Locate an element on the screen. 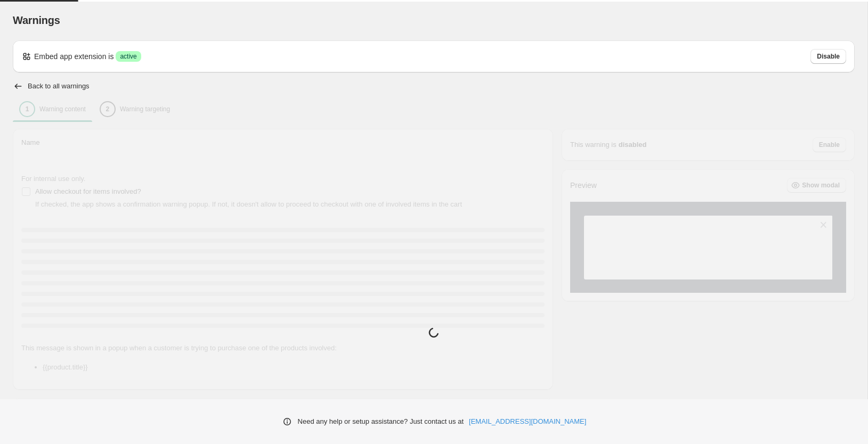  span: Warnings is located at coordinates (36, 20).